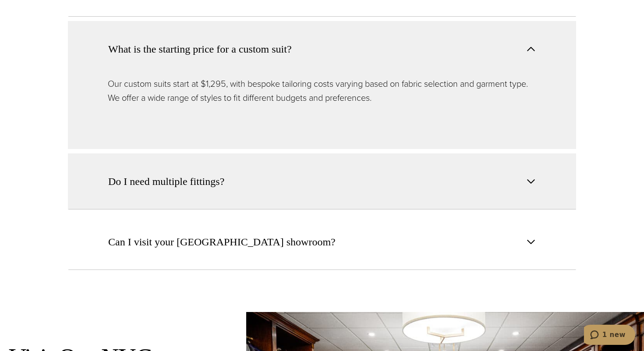  Describe the element at coordinates (30, 10) in the screenshot. I see `span: 1 new` at that location.